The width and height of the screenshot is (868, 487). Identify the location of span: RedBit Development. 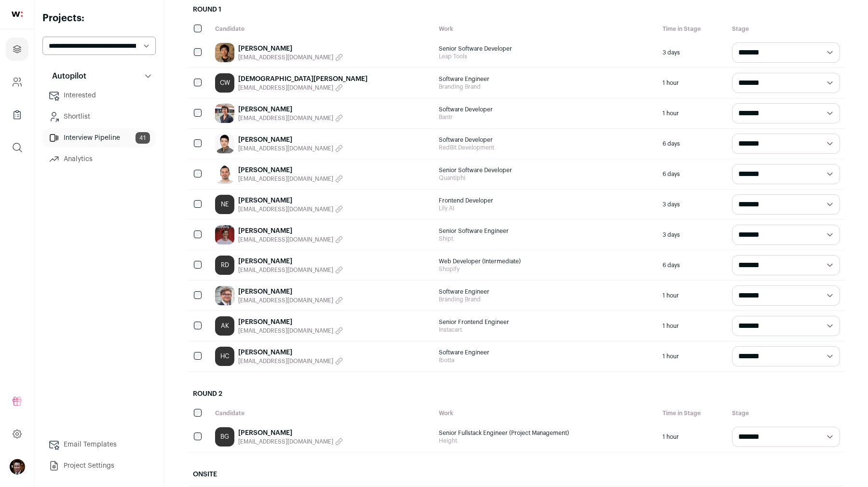
(546, 148).